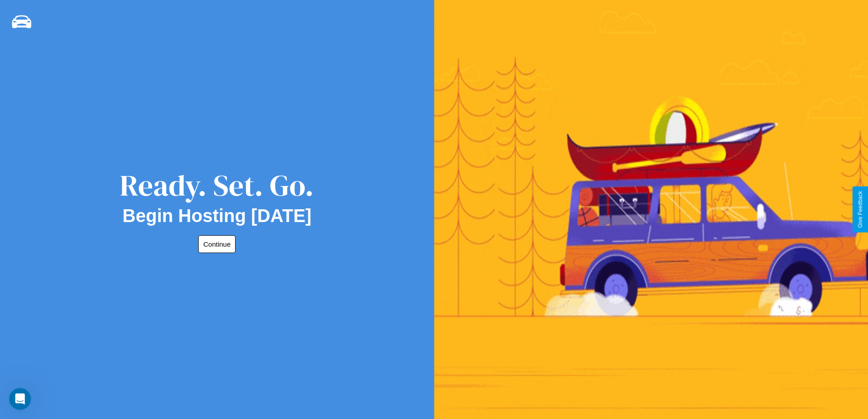  I want to click on button: Continue, so click(217, 244).